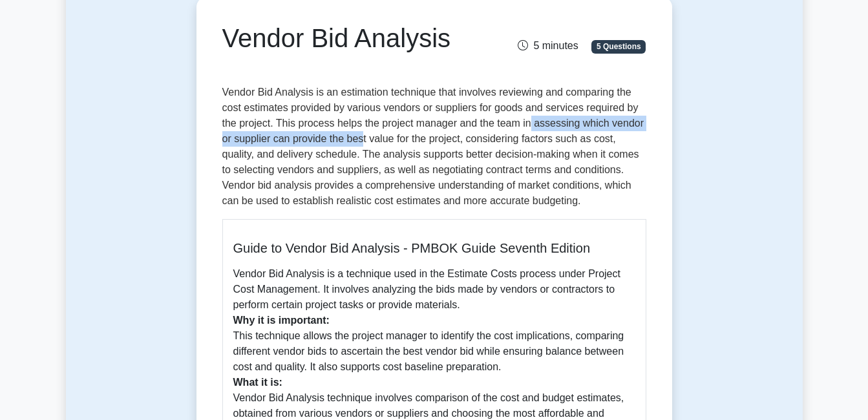 This screenshot has width=868, height=420. I want to click on p: Vendor Bid Analysis is an estimation technique that involves reviewing and comparing the cost est..., so click(434, 147).